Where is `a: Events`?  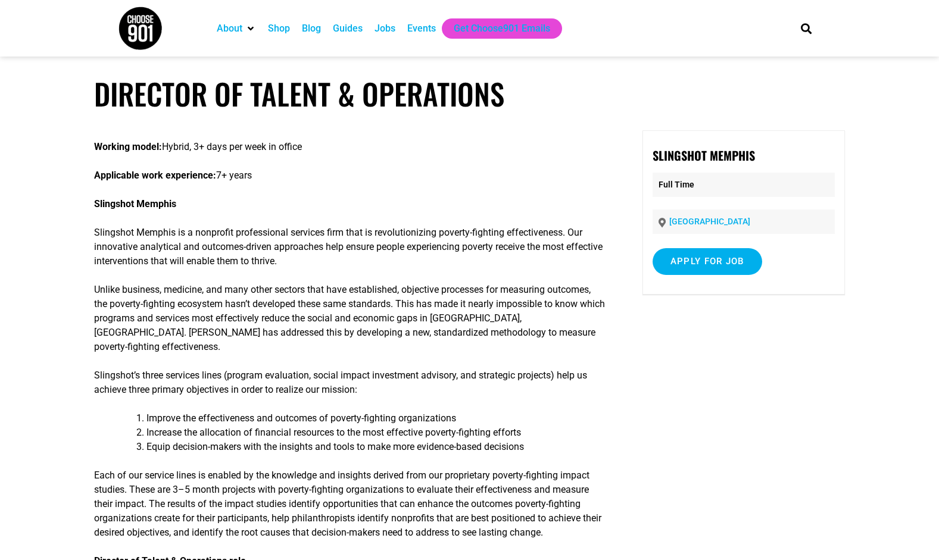 a: Events is located at coordinates (421, 28).